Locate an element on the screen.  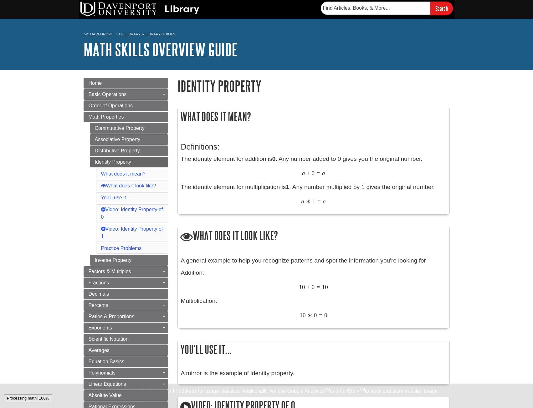
a: Video: Identity Property of 1 is located at coordinates (132, 232).